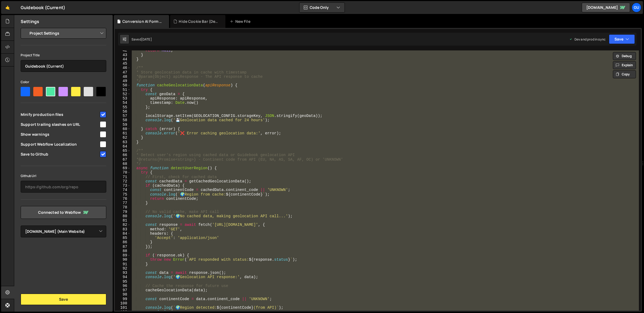  What do you see at coordinates (122, 277) in the screenshot?
I see `div: 94` at bounding box center [122, 277].